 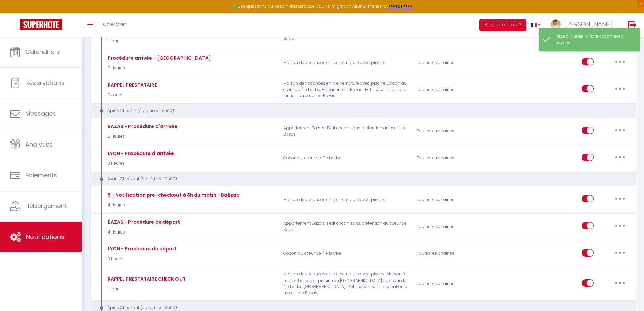 What do you see at coordinates (346, 283) in the screenshot?
I see `p: Maison de vacances en pleine nature avec piscine Maison familiale balnéo et piscine en [GEOGRAPHI...` at bounding box center [346, 283].